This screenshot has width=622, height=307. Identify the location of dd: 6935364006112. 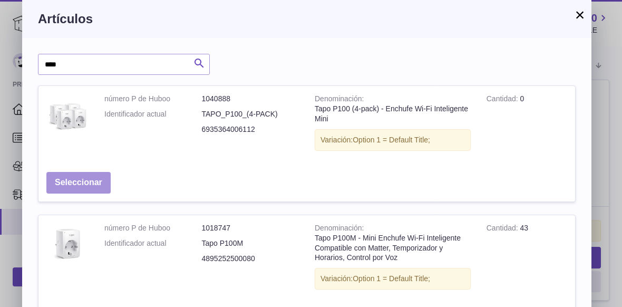
(250, 129).